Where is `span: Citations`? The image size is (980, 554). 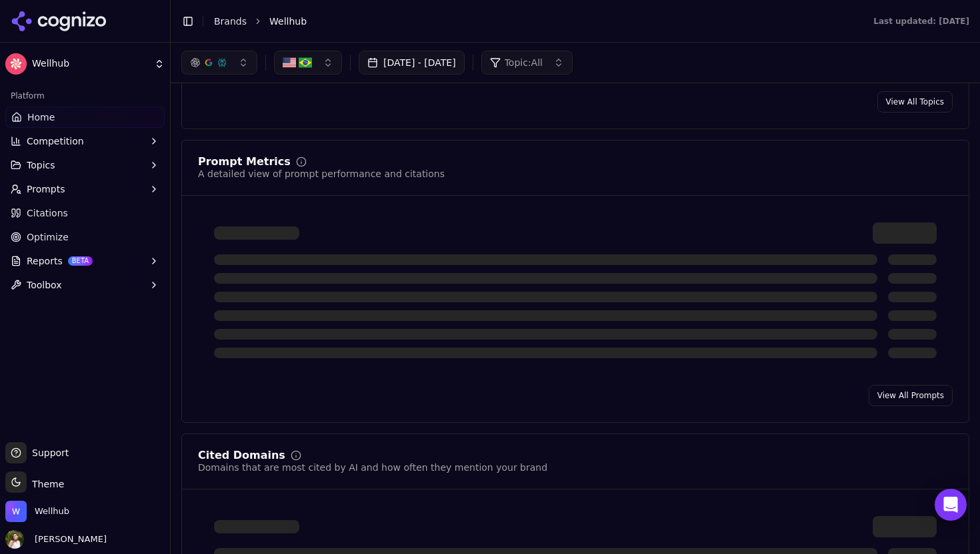
span: Citations is located at coordinates (48, 213).